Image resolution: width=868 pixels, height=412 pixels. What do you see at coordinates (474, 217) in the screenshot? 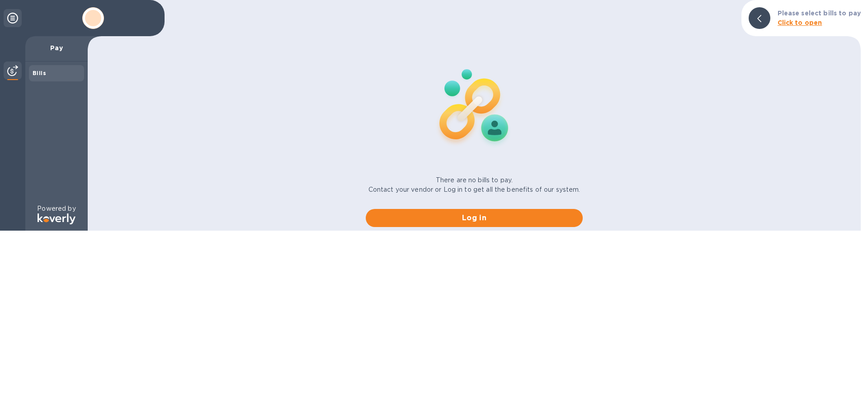
I see `button: Log in` at bounding box center [474, 217].